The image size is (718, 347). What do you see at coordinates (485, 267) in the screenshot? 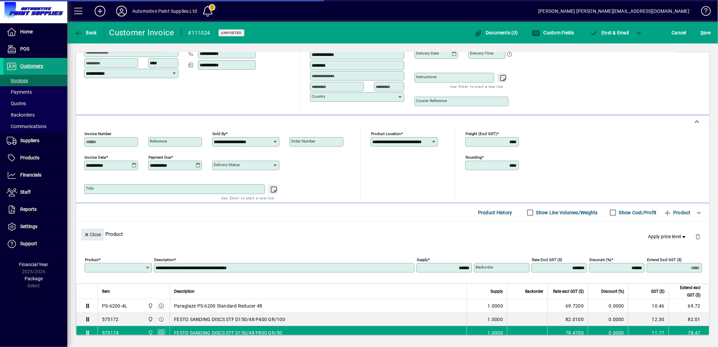
I see `mat-label: Backorder` at bounding box center [485, 267].